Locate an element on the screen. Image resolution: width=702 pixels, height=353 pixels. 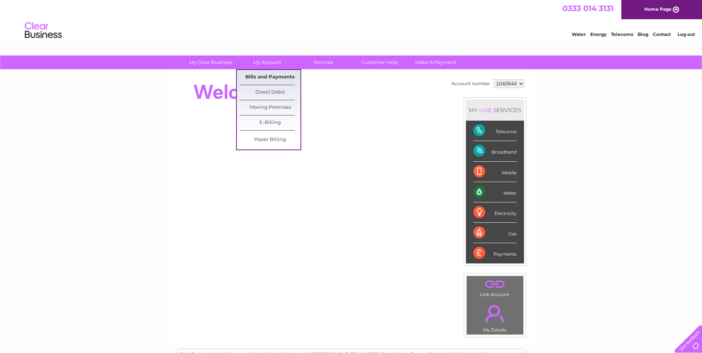
a: My Clear Business is located at coordinates (210, 62).